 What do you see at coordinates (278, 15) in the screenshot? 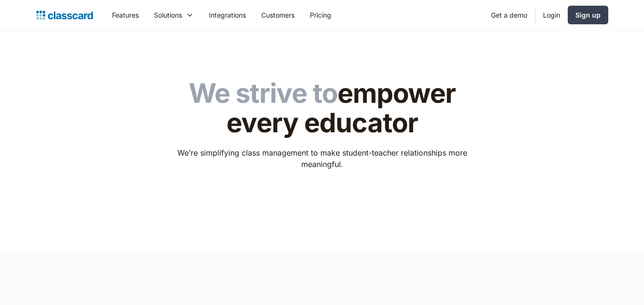
I see `a: Customers` at bounding box center [278, 15].